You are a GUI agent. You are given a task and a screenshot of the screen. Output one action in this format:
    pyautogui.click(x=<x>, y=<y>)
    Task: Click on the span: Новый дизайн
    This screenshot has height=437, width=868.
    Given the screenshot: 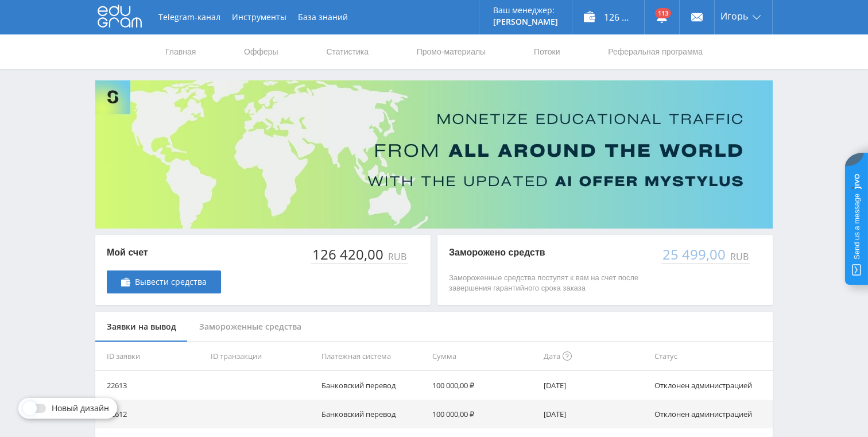 What is the action you would take?
    pyautogui.click(x=80, y=408)
    